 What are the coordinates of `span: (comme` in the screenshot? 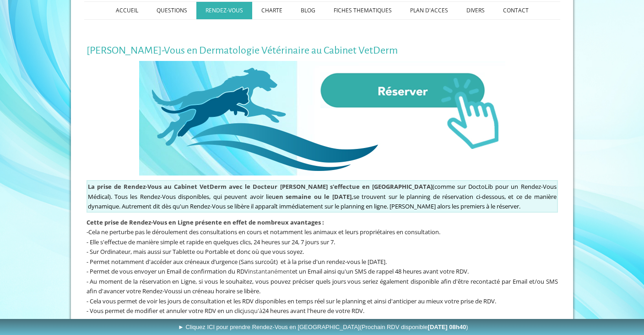 It's located at (271, 187).